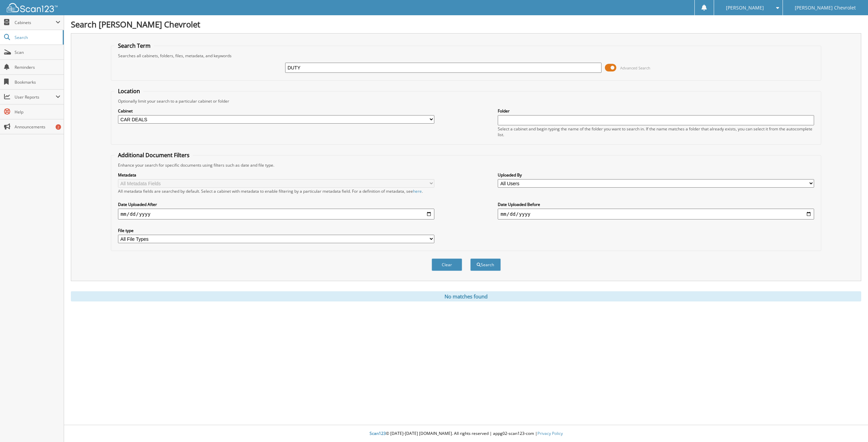 This screenshot has height=442, width=868. I want to click on div: Enhance your search for specific documents using filters such as date and file type., so click(466, 165).